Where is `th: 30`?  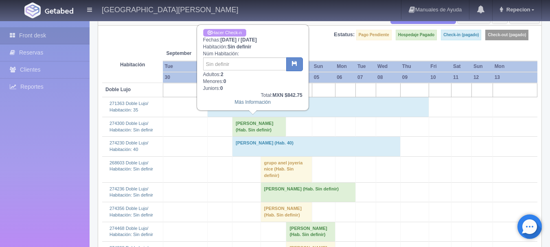 th: 30 is located at coordinates (185, 77).